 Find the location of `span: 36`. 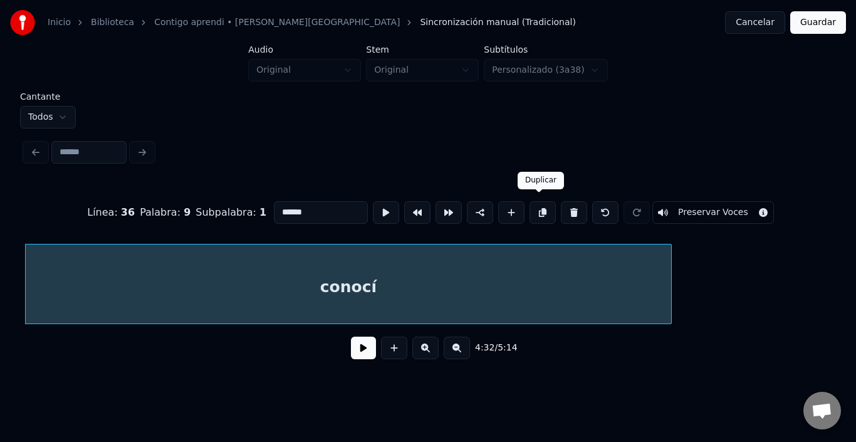

span: 36 is located at coordinates (128, 212).